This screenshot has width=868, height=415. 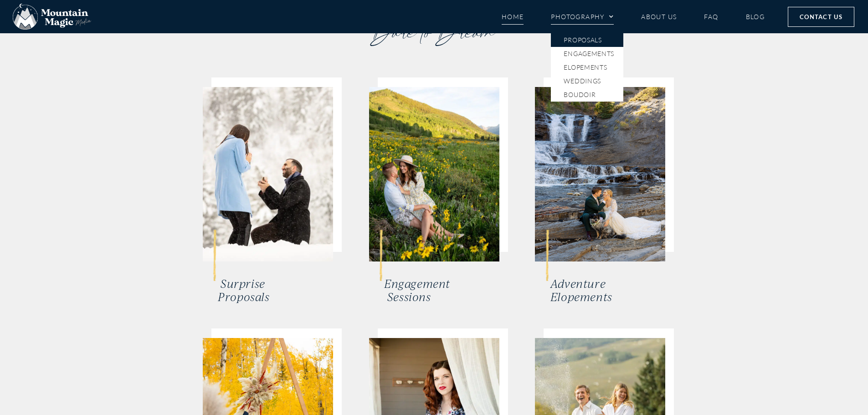 What do you see at coordinates (633, 16) in the screenshot?
I see `nav: Menu` at bounding box center [633, 16].